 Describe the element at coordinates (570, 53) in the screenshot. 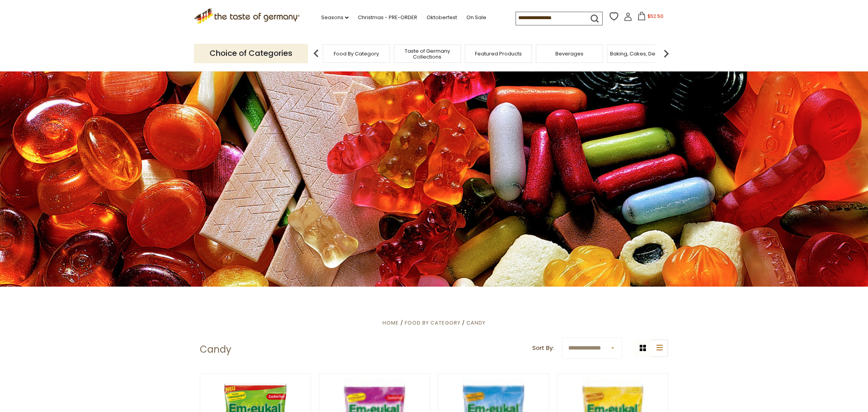

I see `a: Beverages` at that location.